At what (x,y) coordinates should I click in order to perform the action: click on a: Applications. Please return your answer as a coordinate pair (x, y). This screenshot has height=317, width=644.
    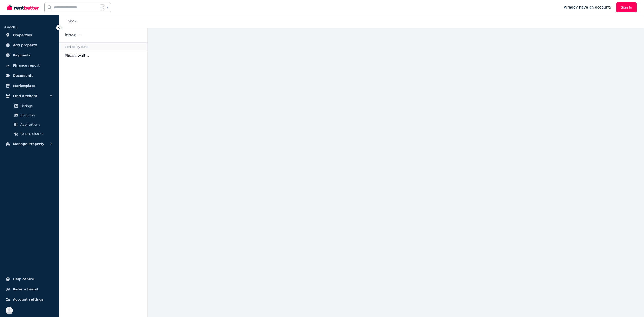
    Looking at the image, I should click on (29, 124).